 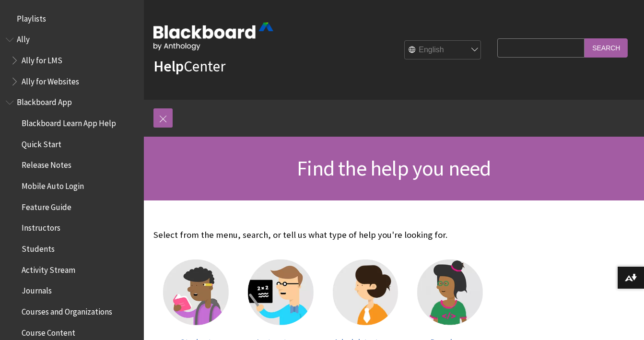 I want to click on span: Course Content, so click(x=48, y=331).